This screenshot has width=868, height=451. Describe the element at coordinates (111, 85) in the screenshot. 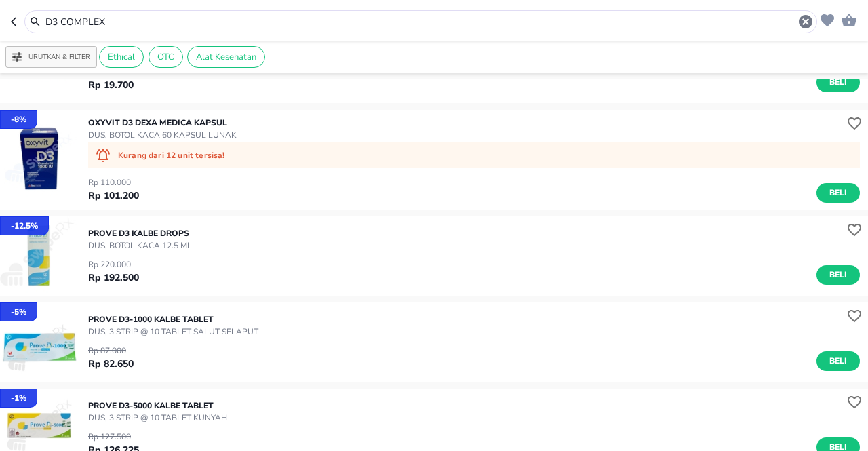

I see `p: Rp 19.700` at that location.